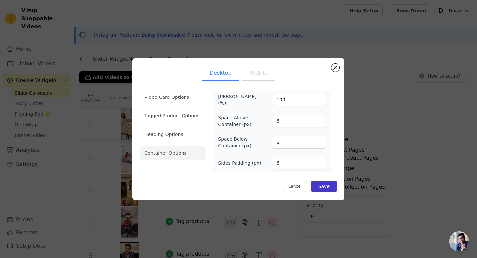  I want to click on li: Heading Options, so click(173, 134).